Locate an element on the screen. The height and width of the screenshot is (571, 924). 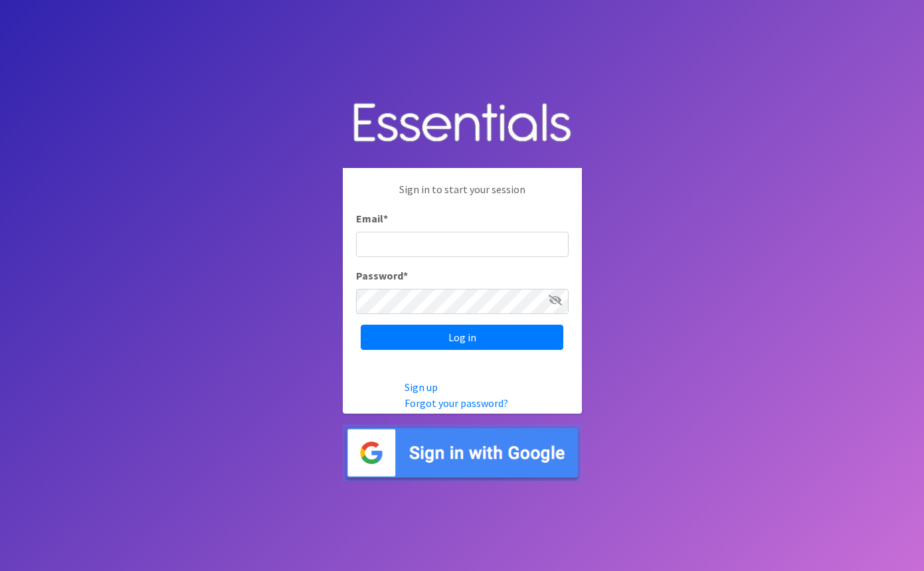
input: Log in is located at coordinates (462, 338).